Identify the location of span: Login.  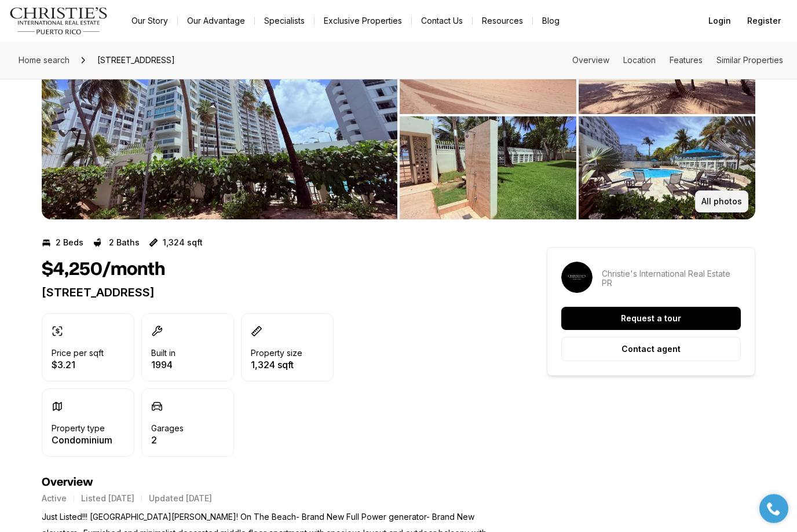
(720, 21).